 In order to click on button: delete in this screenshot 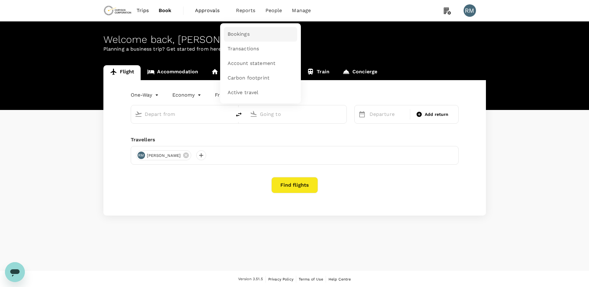, I will do `click(239, 115)`.